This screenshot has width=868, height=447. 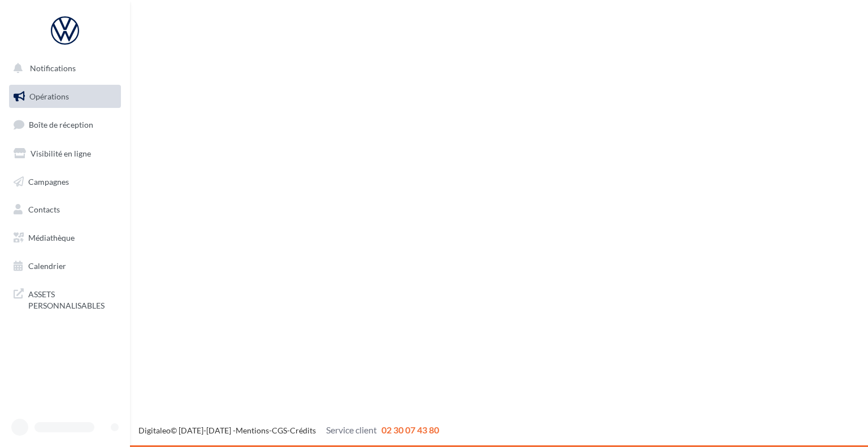 I want to click on a: ASSETS PERSONNALISABLES, so click(x=65, y=298).